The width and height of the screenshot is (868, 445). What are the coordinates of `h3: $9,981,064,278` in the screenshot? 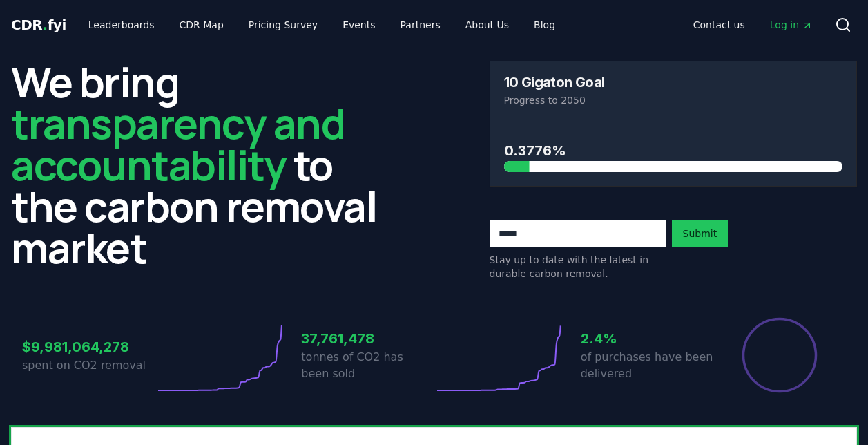 It's located at (88, 347).